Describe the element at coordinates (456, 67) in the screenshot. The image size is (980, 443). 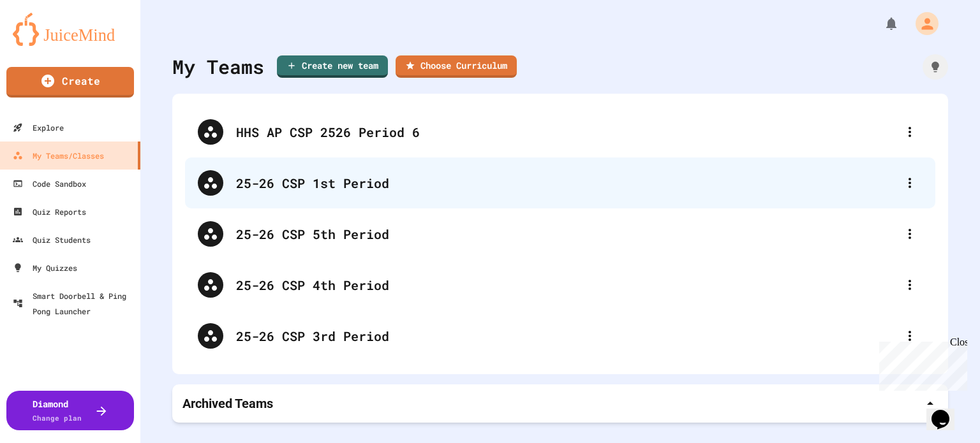
I see `a: Choose Curriculum` at that location.